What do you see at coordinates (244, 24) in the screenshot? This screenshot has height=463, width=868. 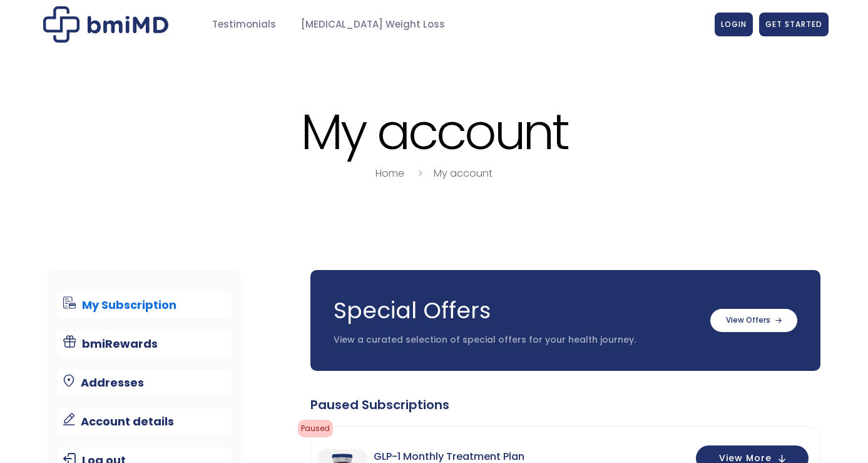 I see `span: Testimonials` at bounding box center [244, 24].